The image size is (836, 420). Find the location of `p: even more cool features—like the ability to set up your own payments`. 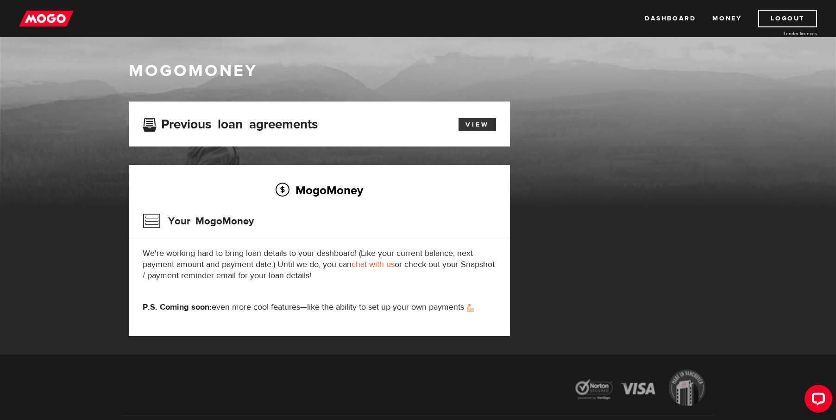

p: even more cool features—like the ability to set up your own payments is located at coordinates (319, 307).